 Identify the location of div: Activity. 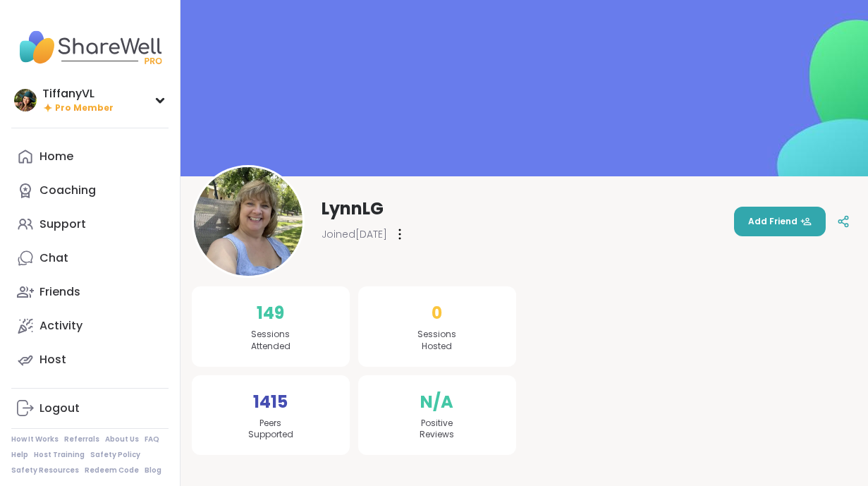
(60, 325).